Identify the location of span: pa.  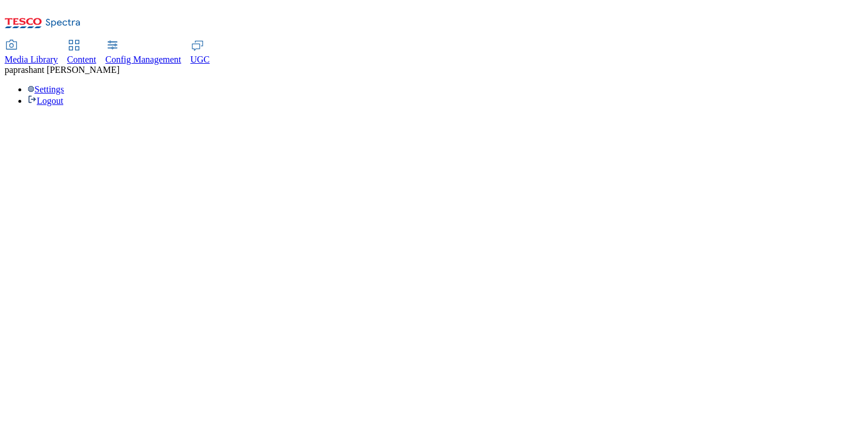
(9, 70).